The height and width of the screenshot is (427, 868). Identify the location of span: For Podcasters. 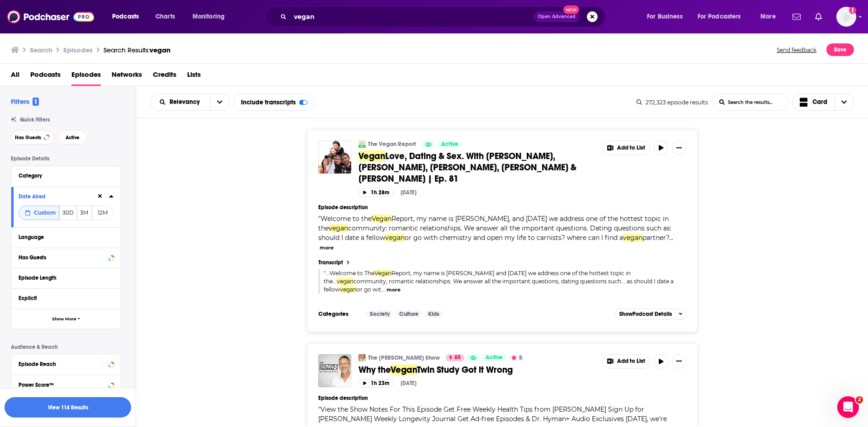
(719, 17).